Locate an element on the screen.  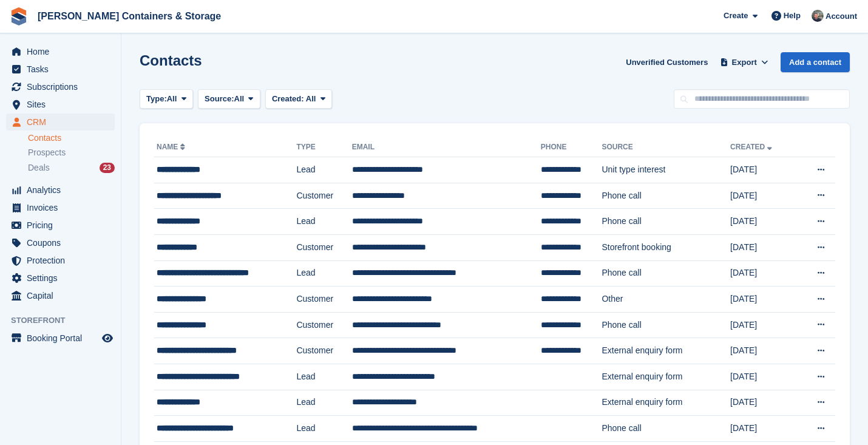
td: Unit type interest is located at coordinates (665, 170).